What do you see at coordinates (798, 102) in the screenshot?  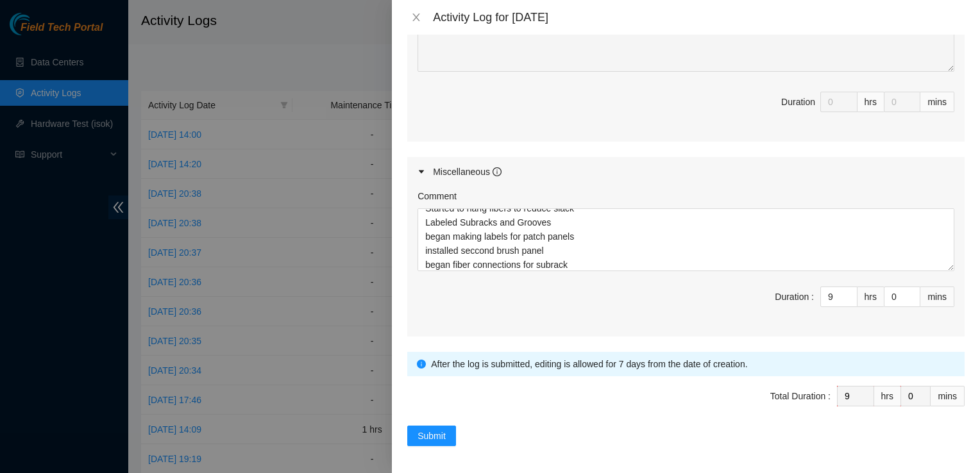 I see `div: Duration` at bounding box center [798, 102].